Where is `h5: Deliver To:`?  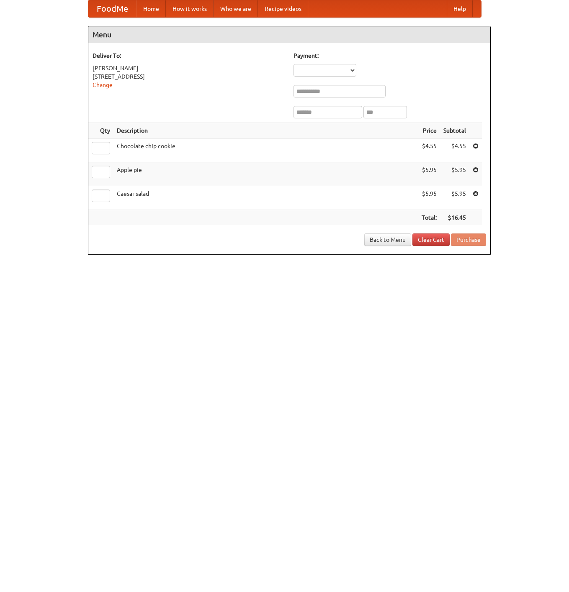
h5: Deliver To: is located at coordinates (189, 56).